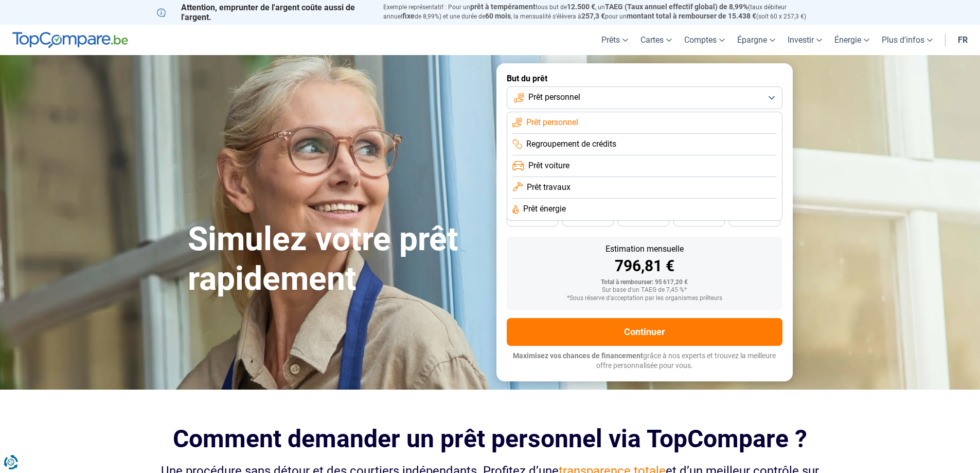 This screenshot has width=980, height=473. What do you see at coordinates (645, 361) in the screenshot?
I see `p: grâce à nos experts et trouvez la meilleure offre personnalisée pour vous.` at bounding box center [645, 361].